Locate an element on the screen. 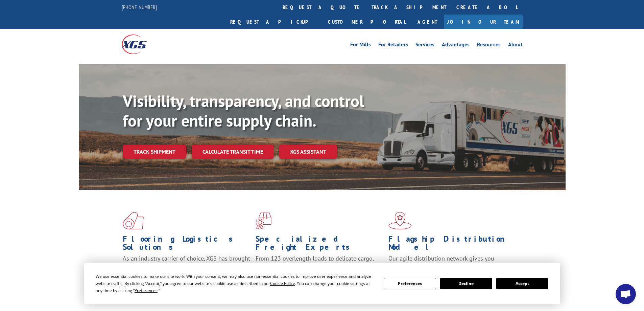  a: Join Our Team is located at coordinates (483, 22).